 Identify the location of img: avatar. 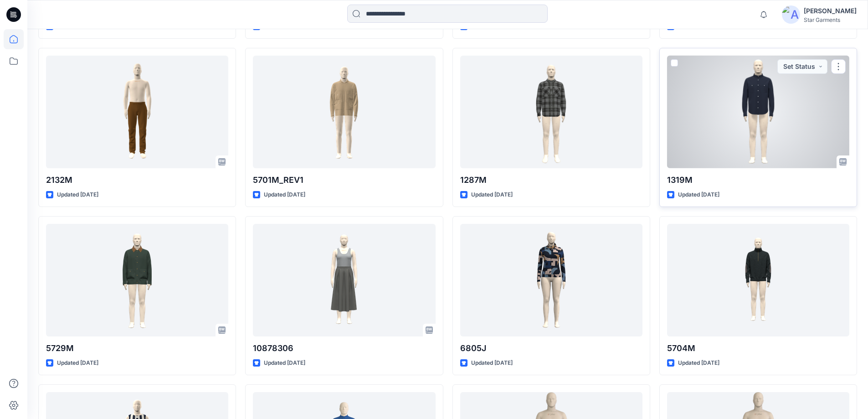
(791, 14).